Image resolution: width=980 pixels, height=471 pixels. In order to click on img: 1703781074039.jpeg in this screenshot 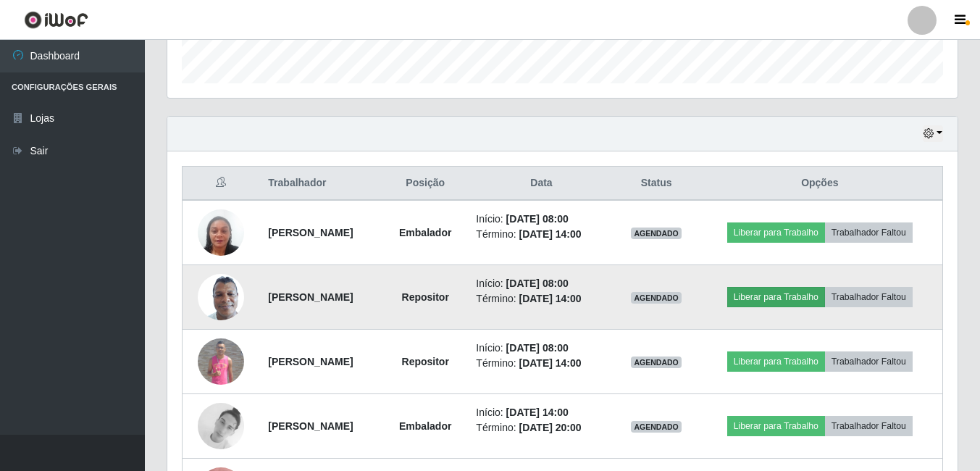, I will do `click(221, 233)`.